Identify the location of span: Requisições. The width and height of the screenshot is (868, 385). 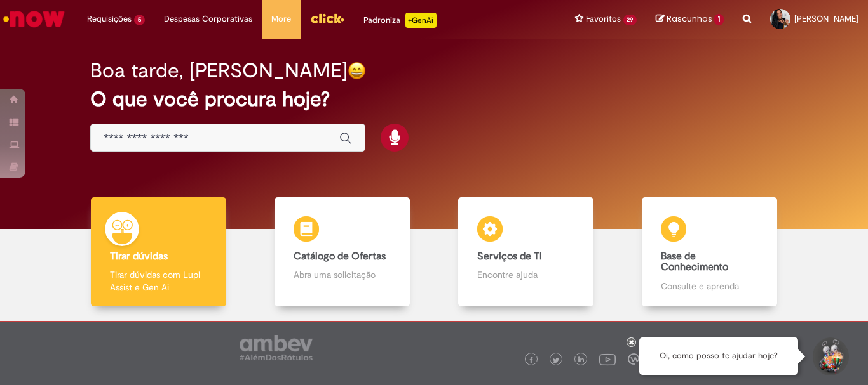
(110, 19).